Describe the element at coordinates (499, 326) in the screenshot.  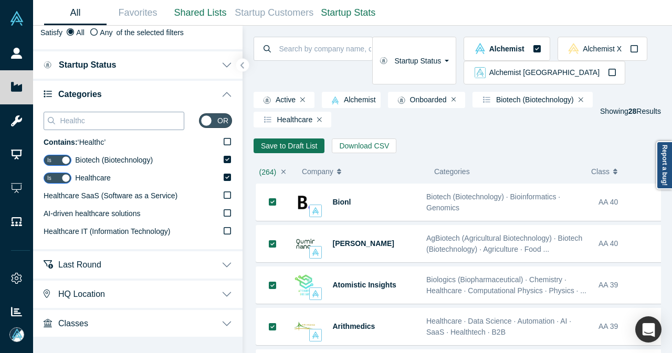
I see `span: Healthcare · Data Science · Automation · AI · SaaS · Healthtech · B2B` at that location.